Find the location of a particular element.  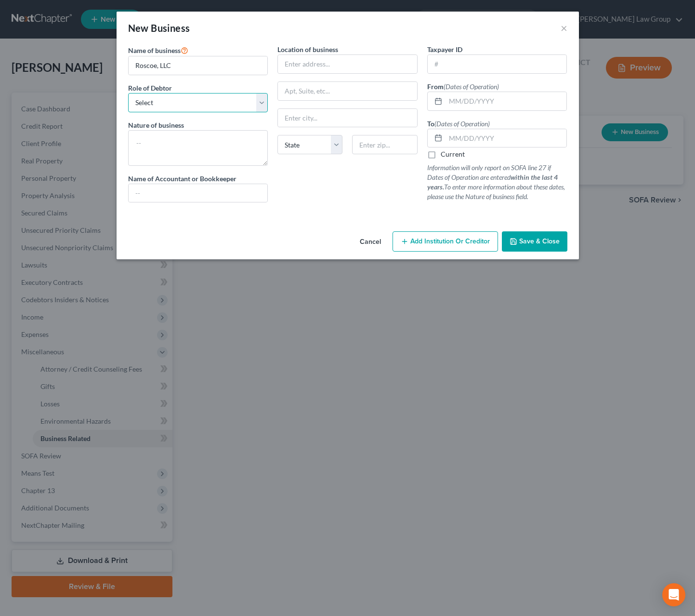

p: Information will only report on SOFA line 27 if Dates of Operation are entered To enter more info... is located at coordinates (497, 183).